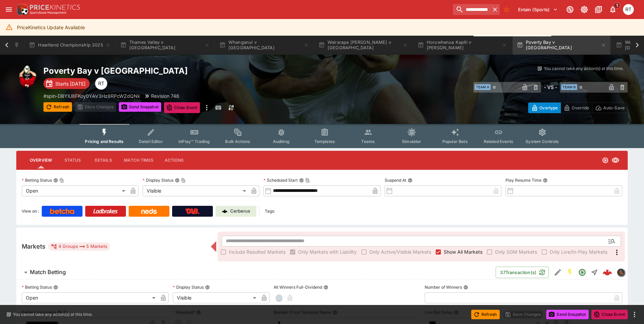  Describe the element at coordinates (322, 136) in the screenshot. I see `div: Event type filters` at that location.